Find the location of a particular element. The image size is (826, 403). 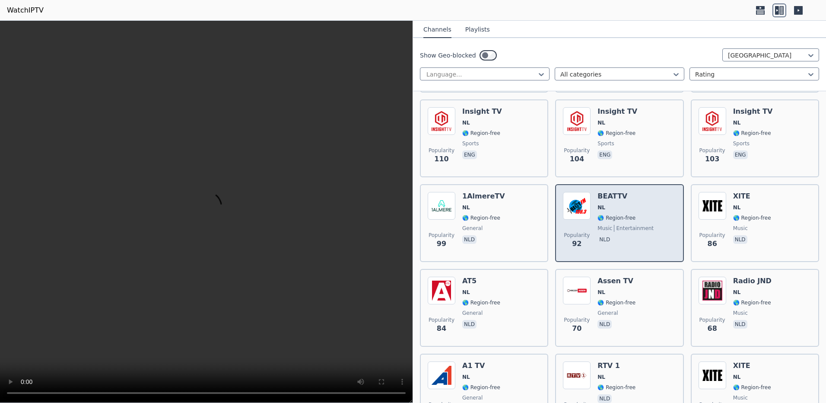

h6: Radio JND is located at coordinates (753, 281).